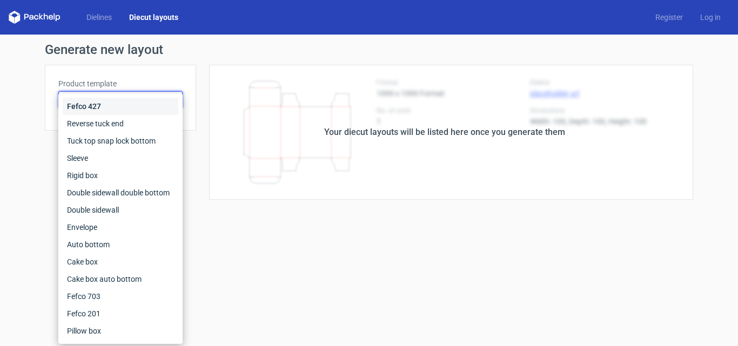 The height and width of the screenshot is (346, 738). I want to click on div: Cake box, so click(120, 262).